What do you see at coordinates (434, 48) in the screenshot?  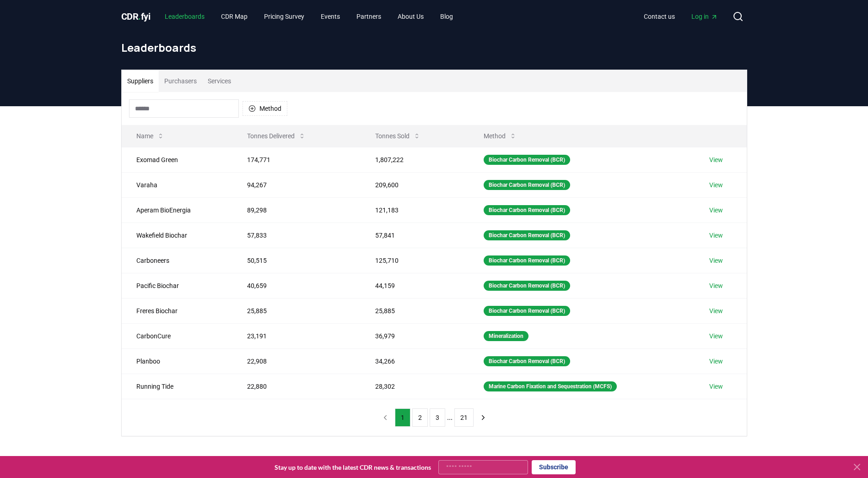 I see `h1: Leaderboards` at bounding box center [434, 48].